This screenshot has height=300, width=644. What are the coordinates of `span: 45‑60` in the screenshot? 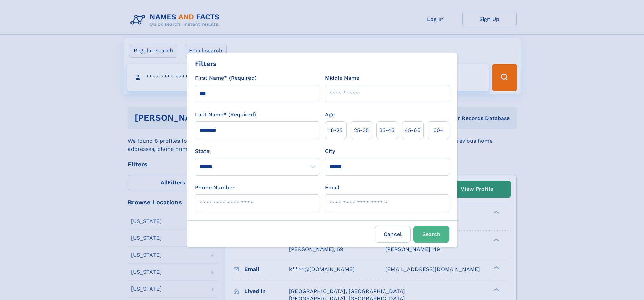 It's located at (413, 130).